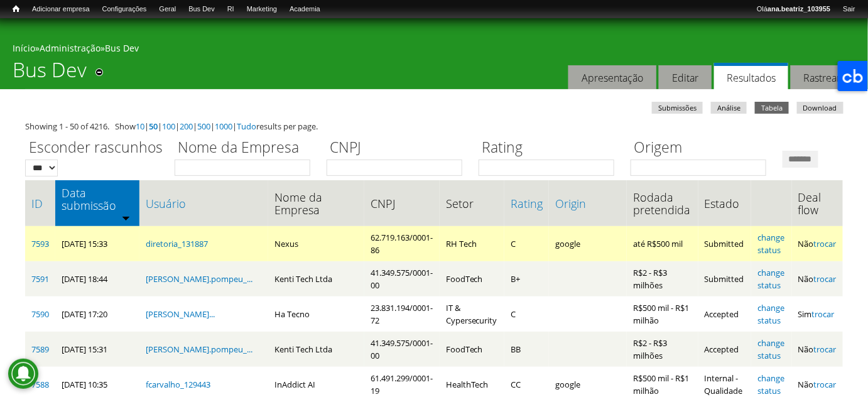  Describe the element at coordinates (799, 9) in the screenshot. I see `strong: ana.beatriz_103955` at that location.